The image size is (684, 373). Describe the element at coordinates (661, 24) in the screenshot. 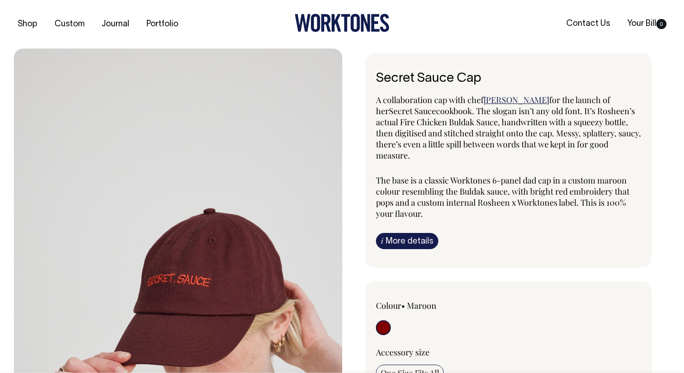

I see `span: 0` at that location.